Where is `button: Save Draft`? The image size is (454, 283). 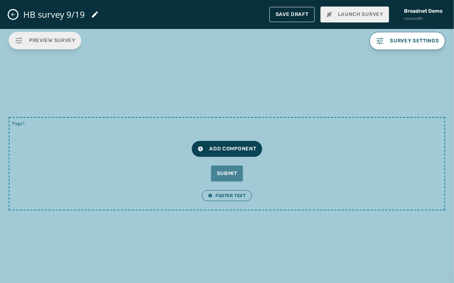 button: Save Draft is located at coordinates (292, 14).